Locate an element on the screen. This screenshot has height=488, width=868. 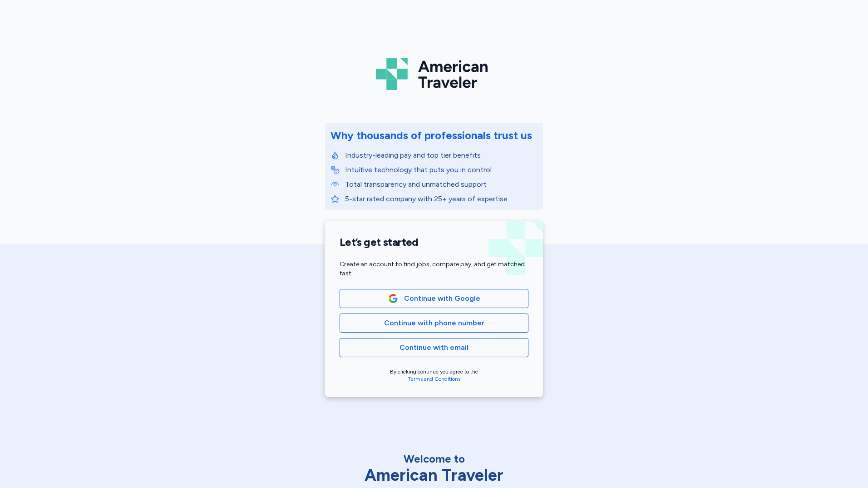
span: Continue with Google is located at coordinates (442, 298).